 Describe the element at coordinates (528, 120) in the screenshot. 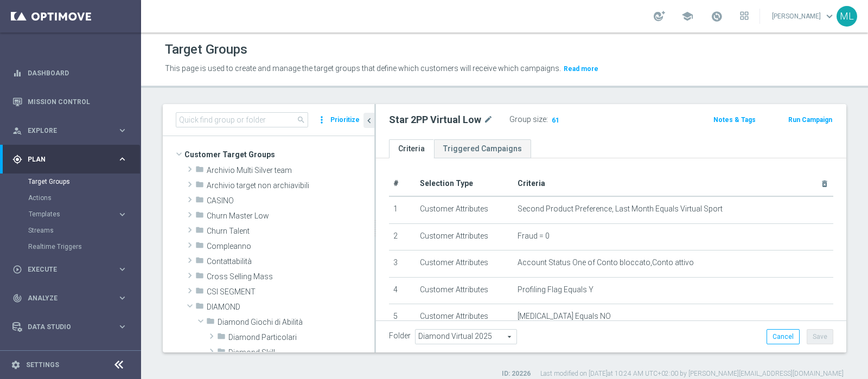

I see `label: Group size` at that location.